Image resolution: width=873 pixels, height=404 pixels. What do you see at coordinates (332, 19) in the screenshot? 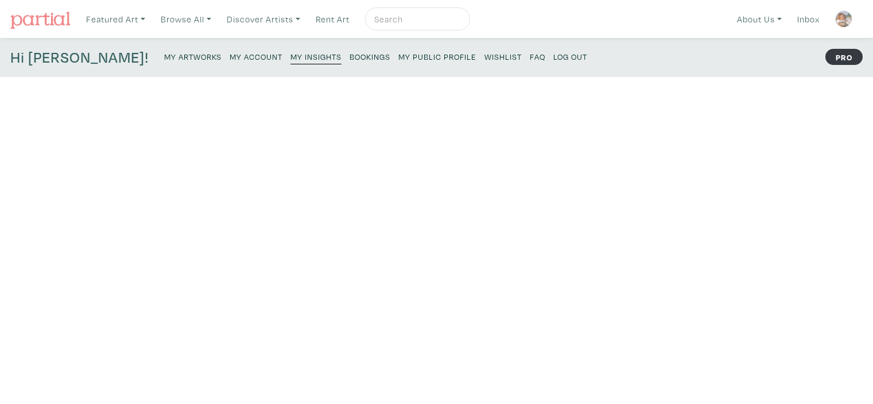
I see `a: Rent Art` at bounding box center [332, 19].